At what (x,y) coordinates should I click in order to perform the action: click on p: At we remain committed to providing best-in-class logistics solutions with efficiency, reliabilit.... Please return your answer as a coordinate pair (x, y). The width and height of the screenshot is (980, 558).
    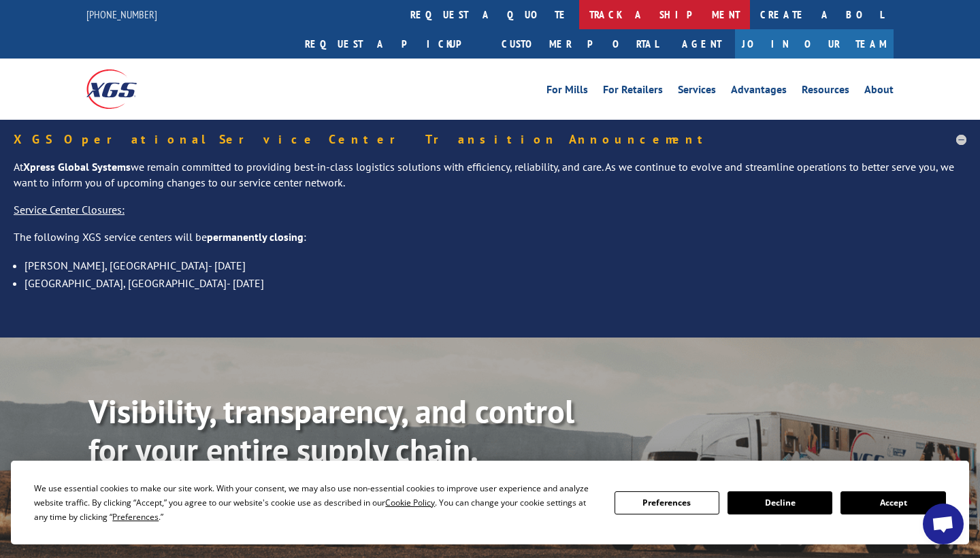
    Looking at the image, I should click on (490, 181).